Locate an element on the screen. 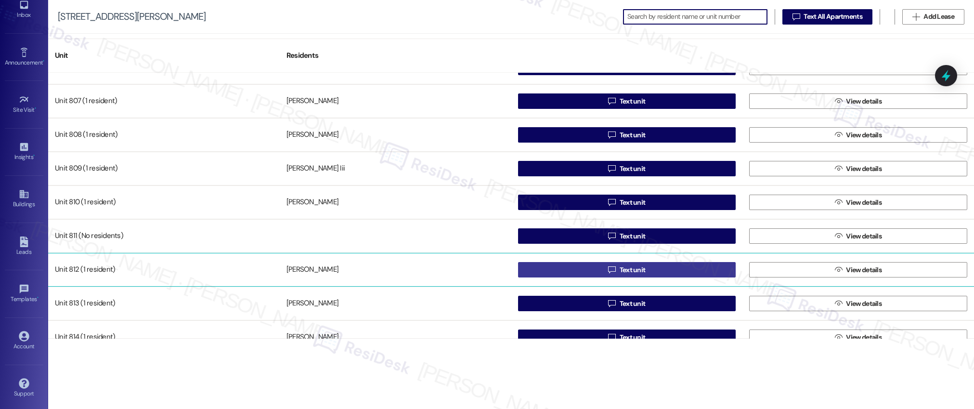  div: Unit 810 (1 resident) is located at coordinates (164, 202).